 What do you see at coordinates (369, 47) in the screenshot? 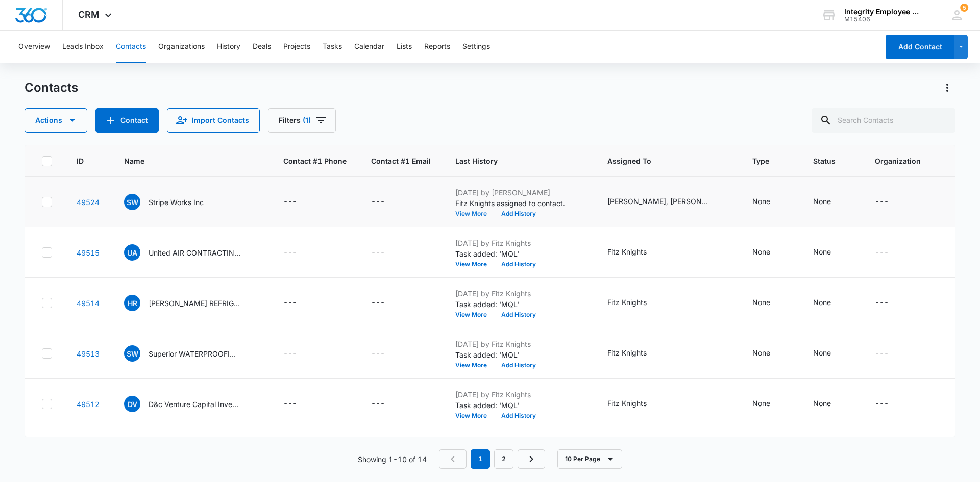
I see `button: Calendar` at bounding box center [369, 47].